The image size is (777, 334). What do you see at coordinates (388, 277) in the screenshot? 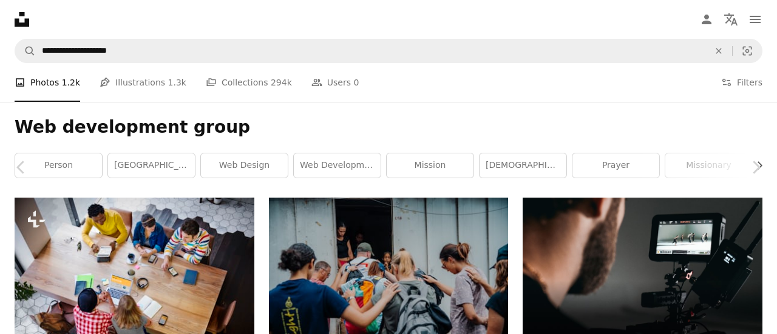
I see `a: a group of people standing outside of a building` at bounding box center [388, 277].